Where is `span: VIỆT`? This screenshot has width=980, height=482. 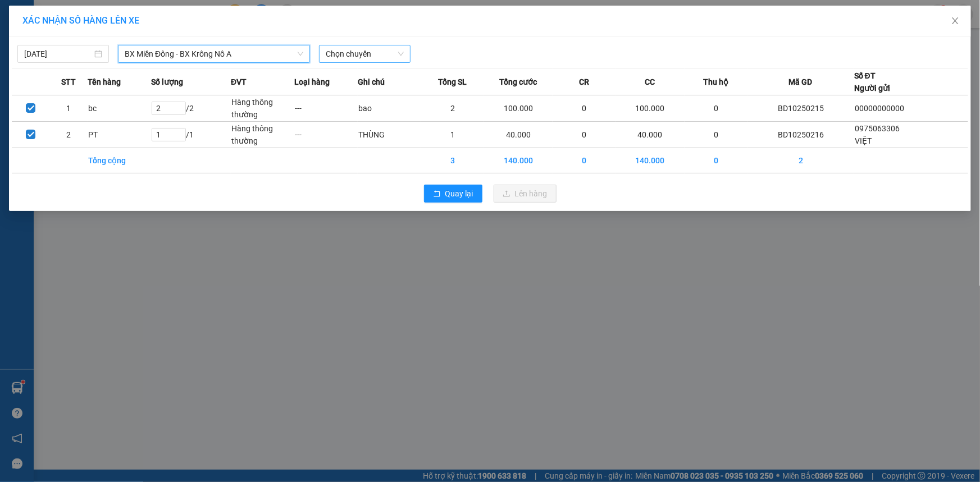 span: VIỆT is located at coordinates (863, 140).